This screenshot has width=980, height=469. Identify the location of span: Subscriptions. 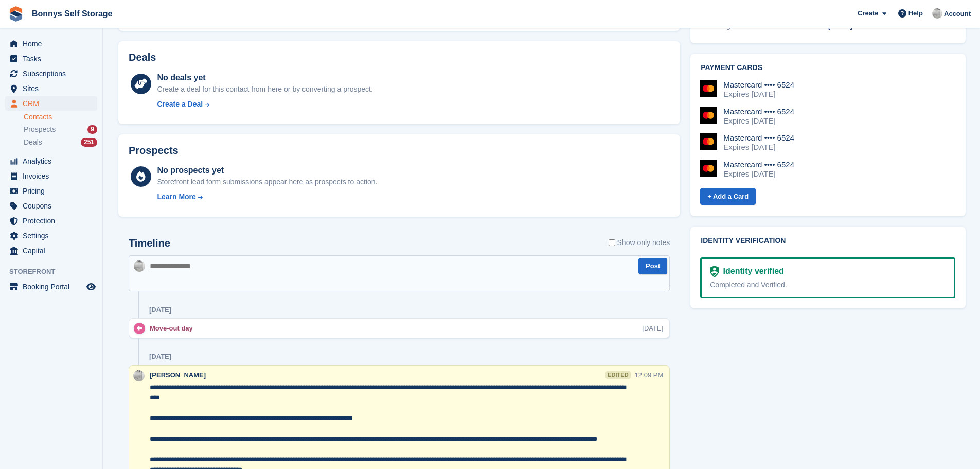
(53, 73).